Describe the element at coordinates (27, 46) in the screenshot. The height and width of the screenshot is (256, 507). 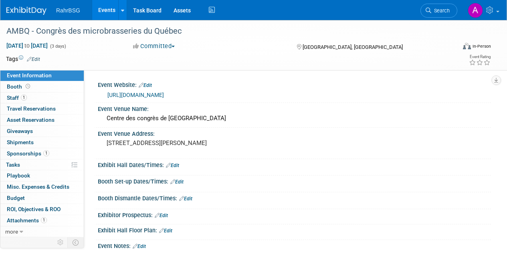
I see `span: to` at that location.